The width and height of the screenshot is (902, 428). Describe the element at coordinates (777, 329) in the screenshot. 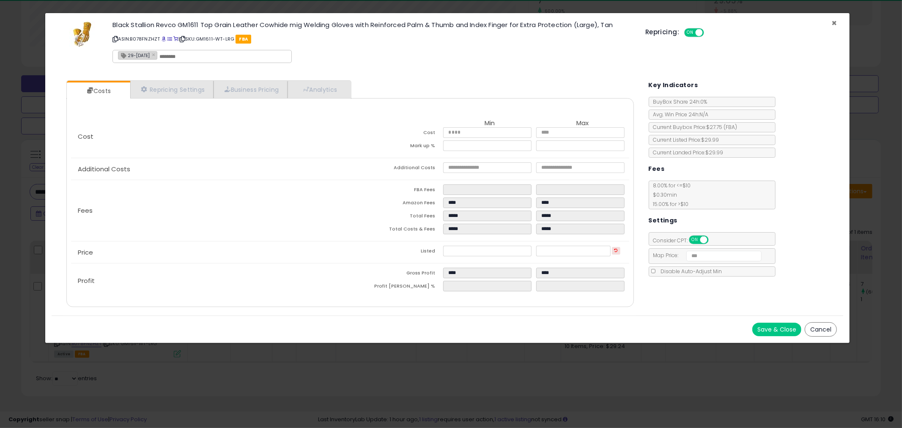

I see `button: Save & Close` at that location.